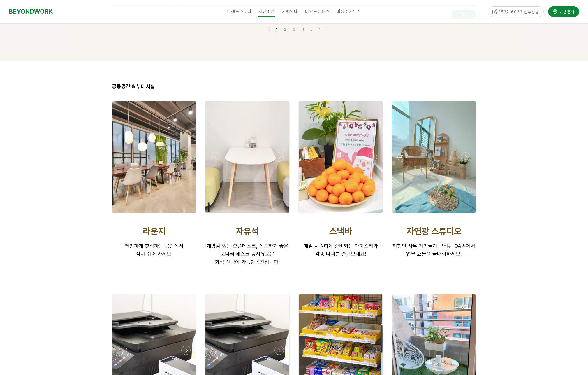  I want to click on span: 자유로운, so click(265, 254).